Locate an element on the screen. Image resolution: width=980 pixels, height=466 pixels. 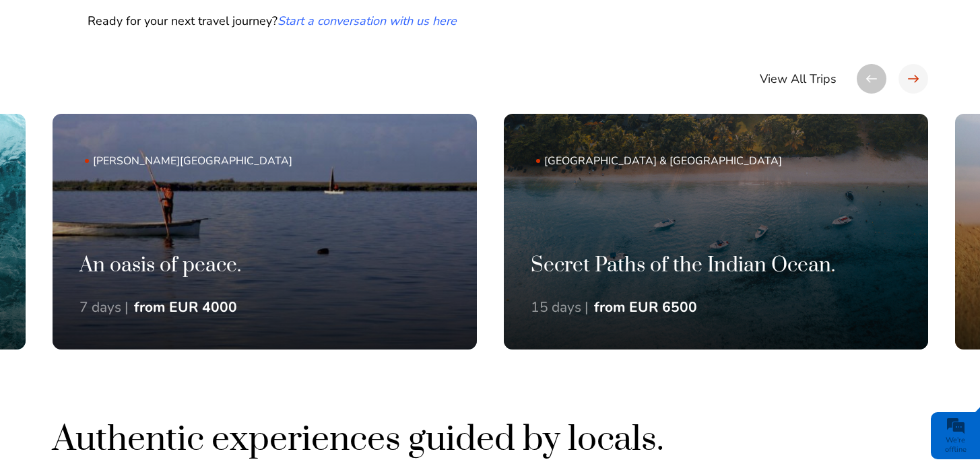
input: Enter your last name is located at coordinates (131, 139).